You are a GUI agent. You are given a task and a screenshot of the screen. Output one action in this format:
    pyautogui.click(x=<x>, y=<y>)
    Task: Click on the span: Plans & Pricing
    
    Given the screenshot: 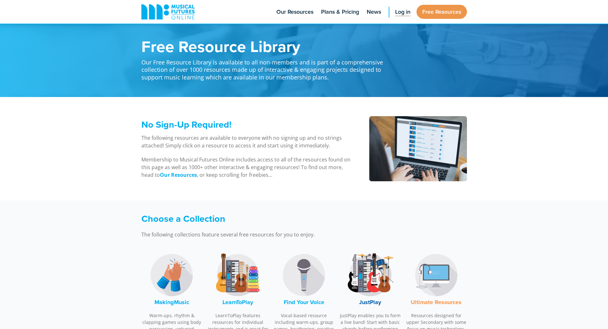 What is the action you would take?
    pyautogui.click(x=340, y=12)
    